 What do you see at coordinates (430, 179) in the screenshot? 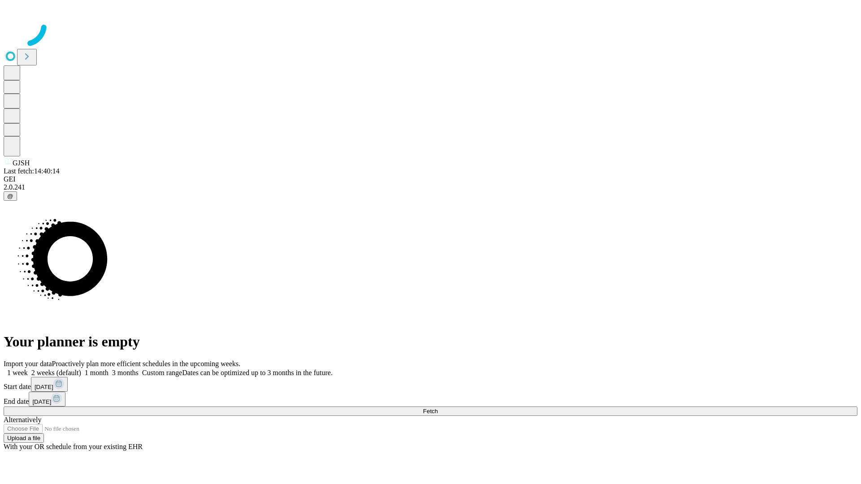
I see `div: GEI` at bounding box center [430, 179].